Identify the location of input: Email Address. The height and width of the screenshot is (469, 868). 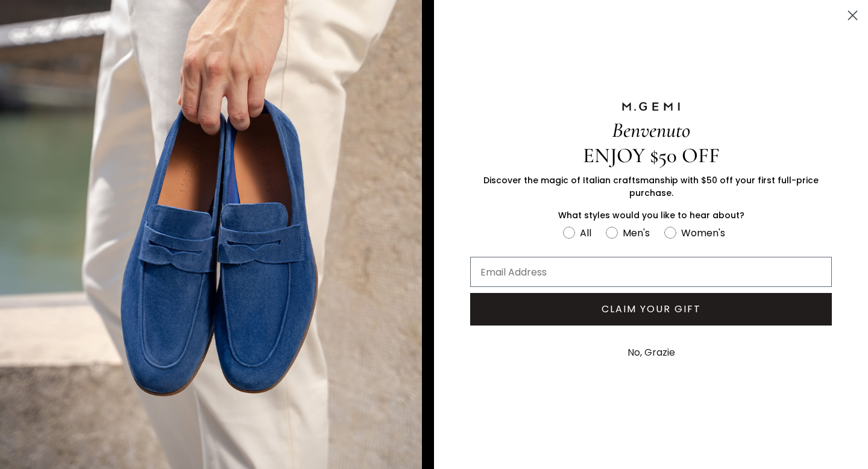
(651, 272).